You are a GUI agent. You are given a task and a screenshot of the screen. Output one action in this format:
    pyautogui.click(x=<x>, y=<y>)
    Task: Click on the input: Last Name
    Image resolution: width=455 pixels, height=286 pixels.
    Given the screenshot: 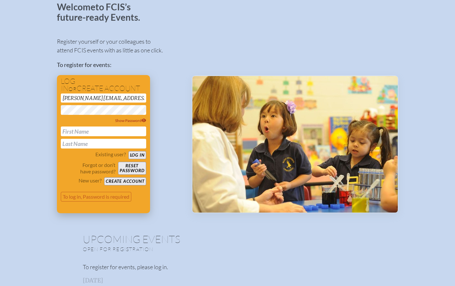 What is the action you would take?
    pyautogui.click(x=104, y=144)
    